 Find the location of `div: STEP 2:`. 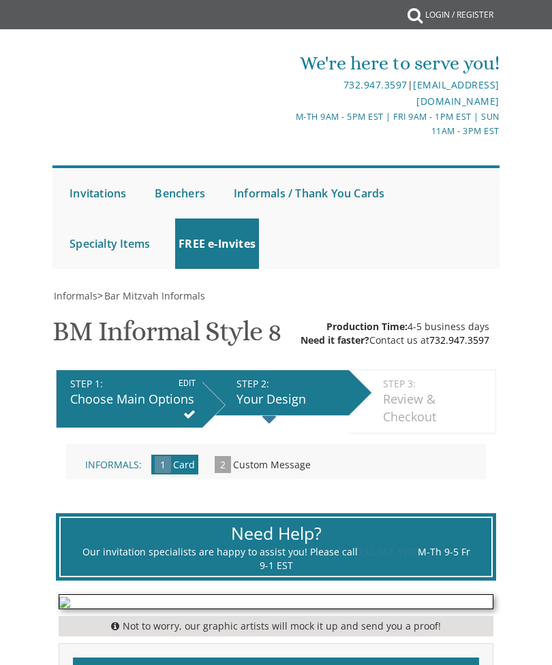

div: STEP 2: is located at coordinates (289, 384).